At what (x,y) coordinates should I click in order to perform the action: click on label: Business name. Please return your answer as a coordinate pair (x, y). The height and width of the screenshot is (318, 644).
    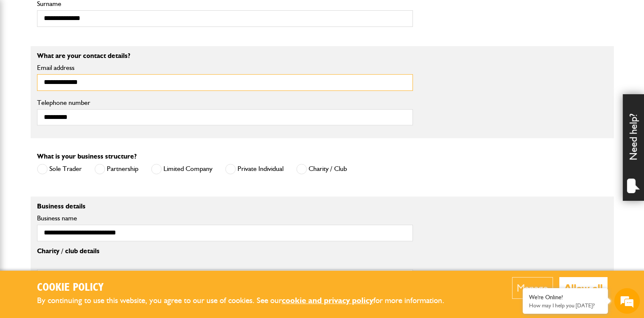
    Looking at the image, I should click on (225, 218).